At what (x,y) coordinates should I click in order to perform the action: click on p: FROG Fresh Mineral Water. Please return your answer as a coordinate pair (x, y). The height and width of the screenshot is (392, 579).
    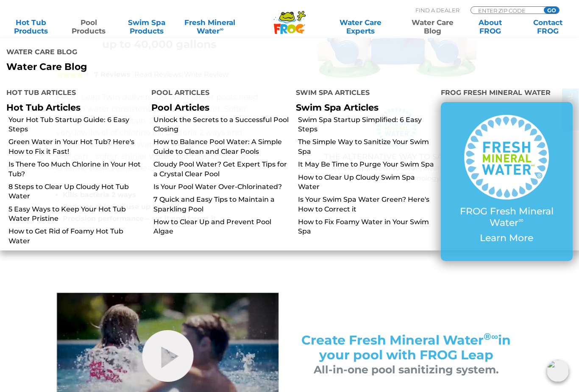
    Looking at the image, I should click on (507, 217).